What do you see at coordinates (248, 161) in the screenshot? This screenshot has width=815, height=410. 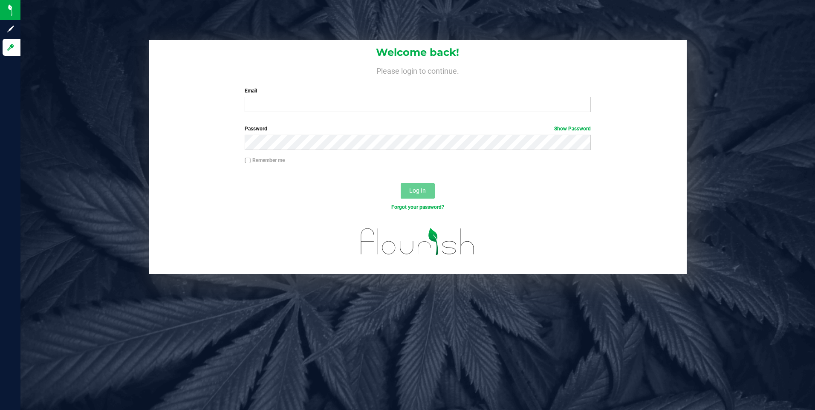 I see `input: Remember me` at bounding box center [248, 161].